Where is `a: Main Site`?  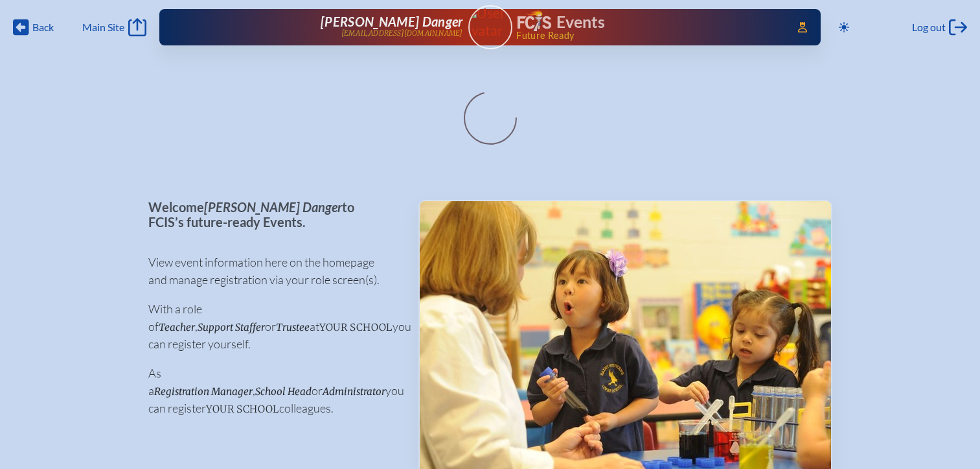 a: Main Site is located at coordinates (114, 27).